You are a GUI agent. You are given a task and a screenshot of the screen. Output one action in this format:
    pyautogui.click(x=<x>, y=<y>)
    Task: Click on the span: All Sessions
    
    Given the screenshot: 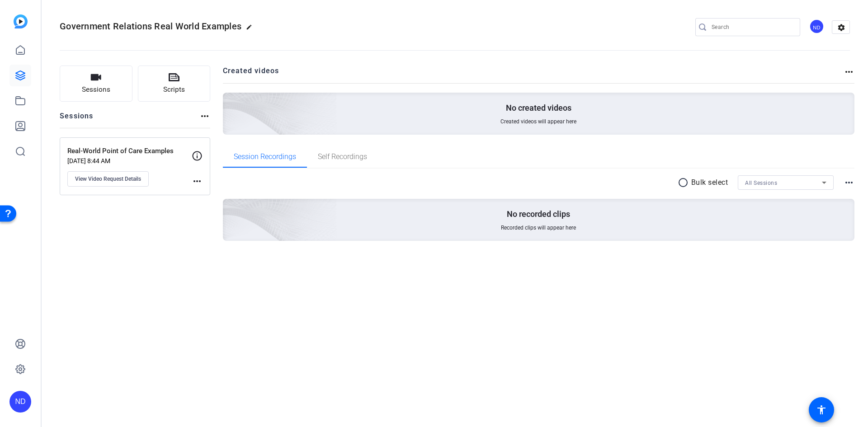 What is the action you would take?
    pyautogui.click(x=761, y=183)
    